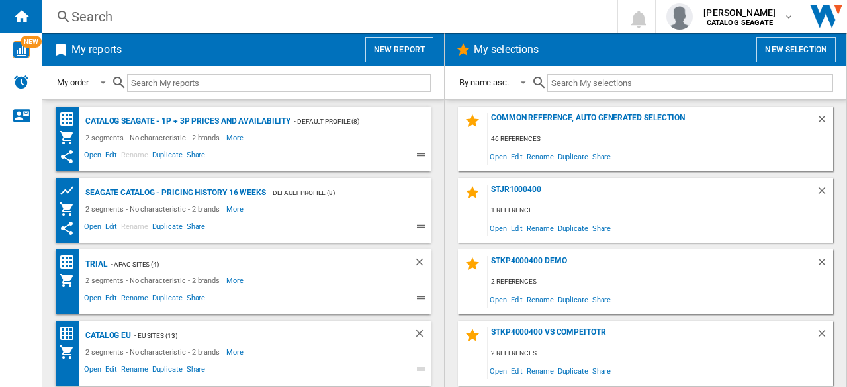 This screenshot has height=387, width=847. What do you see at coordinates (690, 83) in the screenshot?
I see `input: Search My selections` at bounding box center [690, 83].